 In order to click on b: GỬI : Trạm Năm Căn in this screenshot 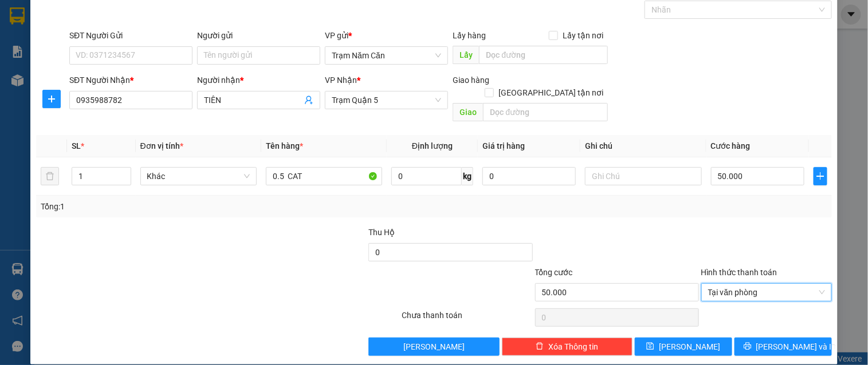, I will do `click(86, 92)`.